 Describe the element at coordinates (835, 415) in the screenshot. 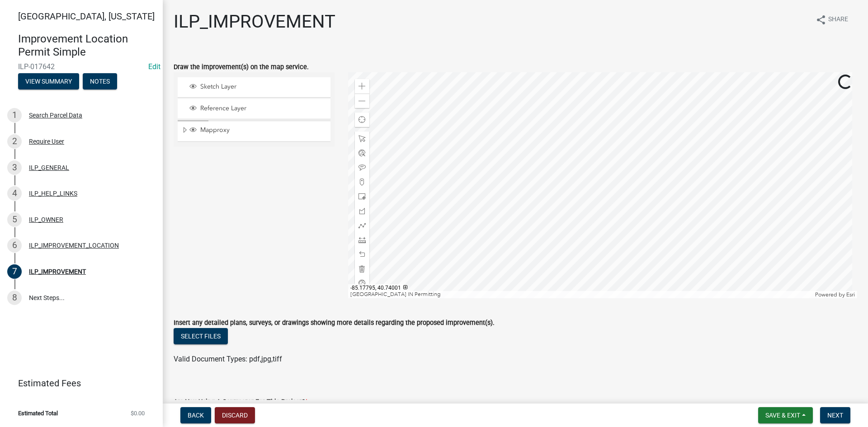

I see `button: Next` at that location.